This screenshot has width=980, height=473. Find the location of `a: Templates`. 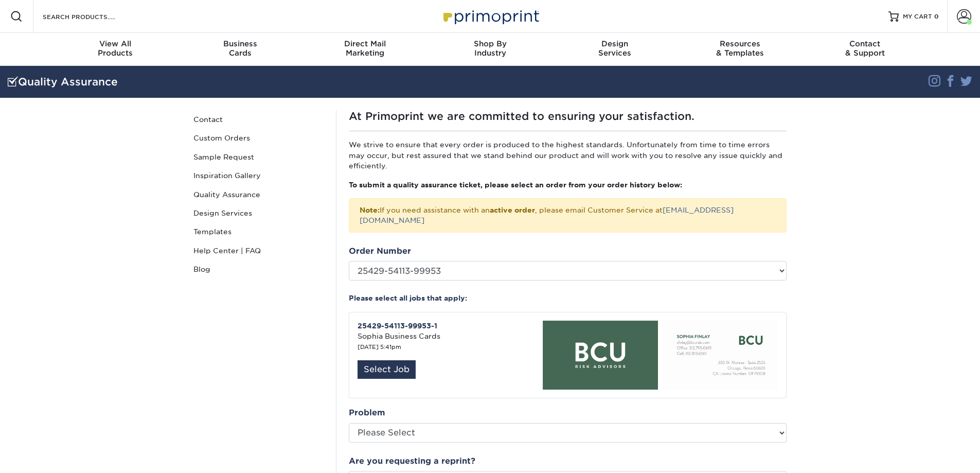

a: Templates is located at coordinates (258, 232).